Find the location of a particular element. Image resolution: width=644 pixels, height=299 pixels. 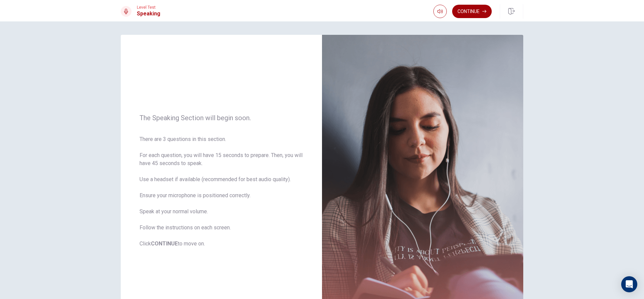

span: Level Test is located at coordinates (149, 7).